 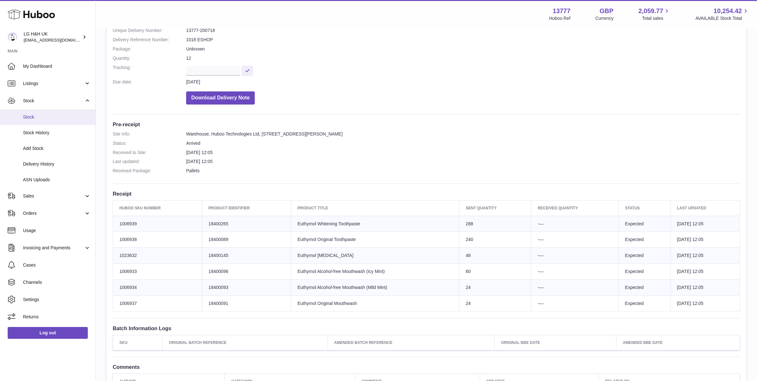 What do you see at coordinates (562, 11) in the screenshot?
I see `strong: 13777` at bounding box center [562, 11].